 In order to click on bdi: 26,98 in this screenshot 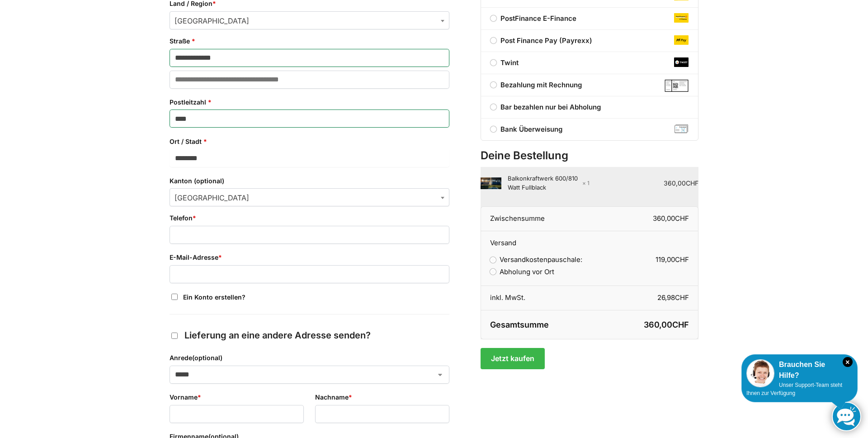, I will do `click(673, 297)`.